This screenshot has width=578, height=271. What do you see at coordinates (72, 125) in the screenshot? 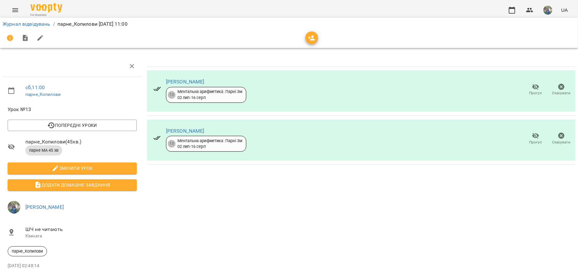
I see `span: Попередні уроки` at bounding box center [72, 125].